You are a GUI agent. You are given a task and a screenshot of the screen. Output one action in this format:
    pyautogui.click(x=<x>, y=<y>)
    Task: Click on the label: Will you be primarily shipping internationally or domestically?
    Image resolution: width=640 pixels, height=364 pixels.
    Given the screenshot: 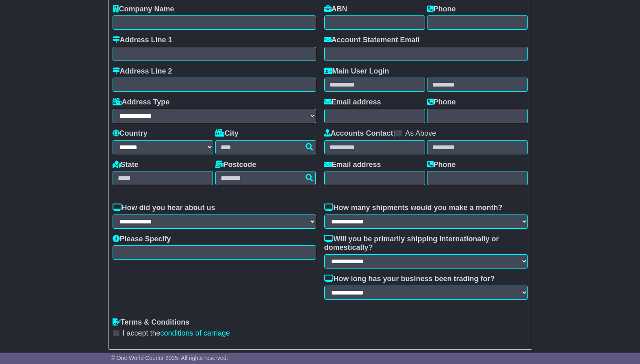 What is the action you would take?
    pyautogui.click(x=426, y=244)
    